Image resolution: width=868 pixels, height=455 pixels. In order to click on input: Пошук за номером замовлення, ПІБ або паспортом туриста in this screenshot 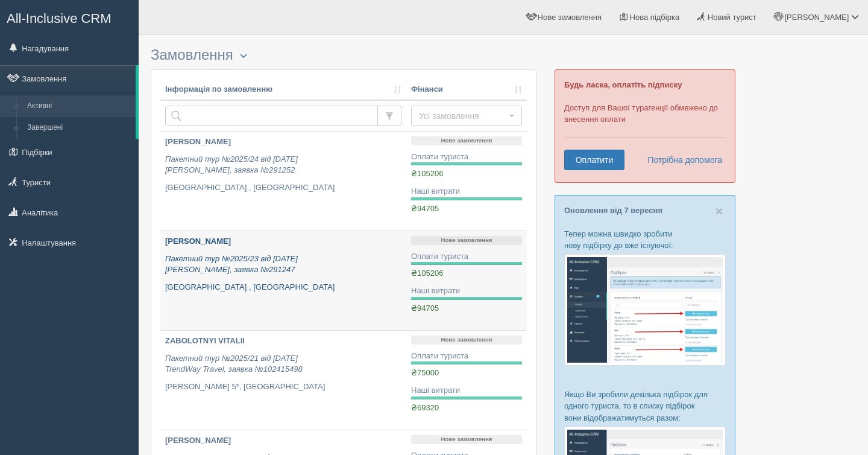, I will do `click(271, 116)`.